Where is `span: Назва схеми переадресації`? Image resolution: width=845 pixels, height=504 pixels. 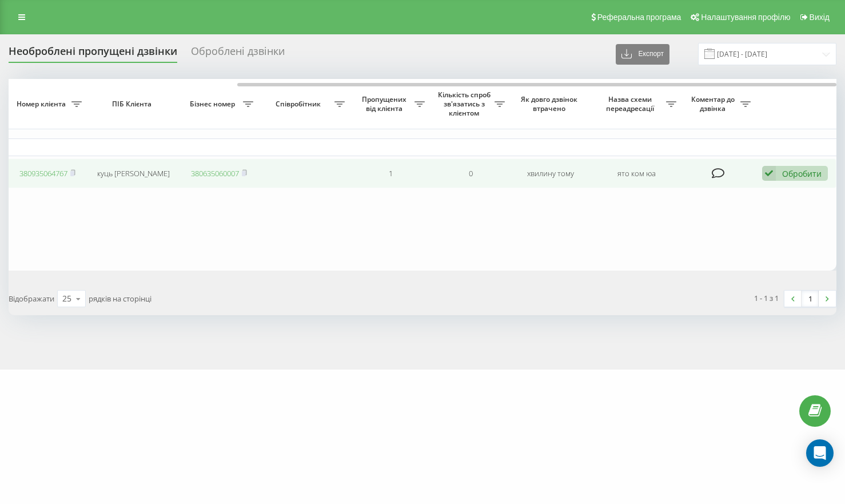 span: Назва схеми переадресації is located at coordinates (631, 104).